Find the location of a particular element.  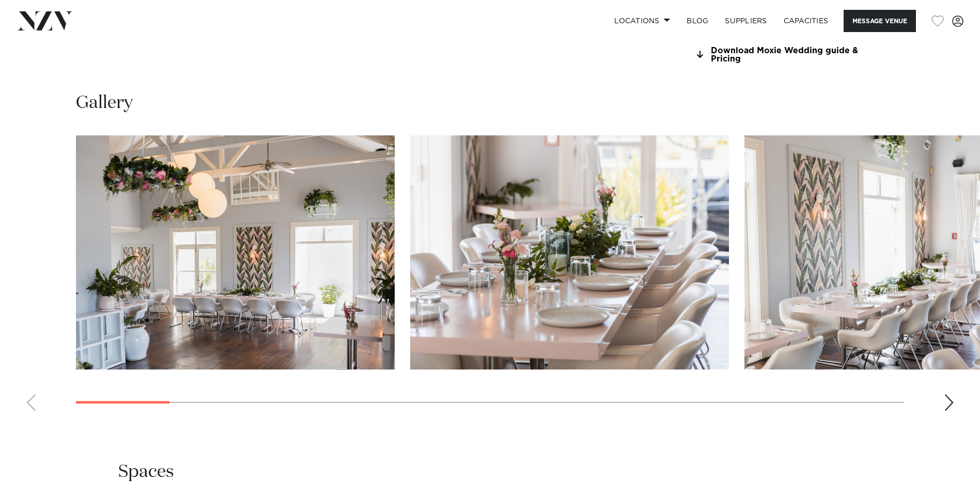

h2: Spaces is located at coordinates (146, 472).